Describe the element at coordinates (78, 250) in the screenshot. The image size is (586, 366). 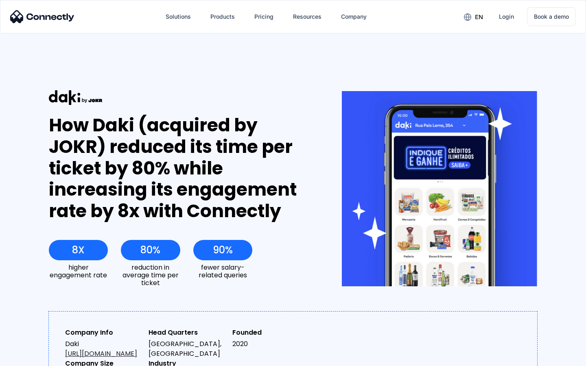
I see `div: 8X` at that location.